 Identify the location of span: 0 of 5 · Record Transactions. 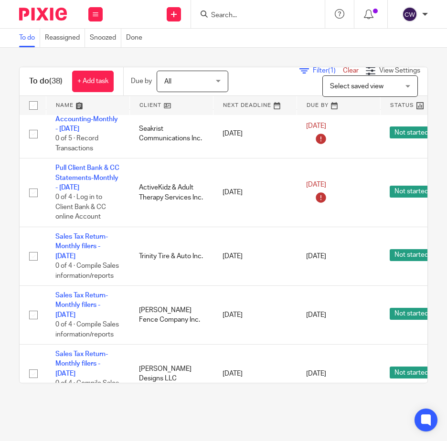
(77, 143).